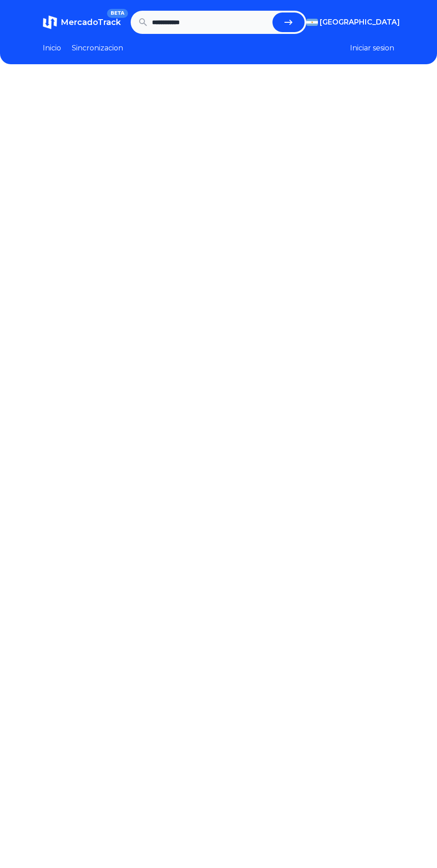 The height and width of the screenshot is (868, 437). I want to click on img: MercadoTrack, so click(50, 22).